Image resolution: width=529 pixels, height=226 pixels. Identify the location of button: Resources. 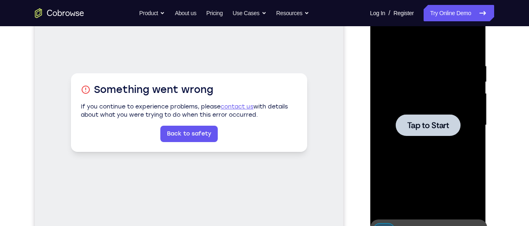
(293, 13).